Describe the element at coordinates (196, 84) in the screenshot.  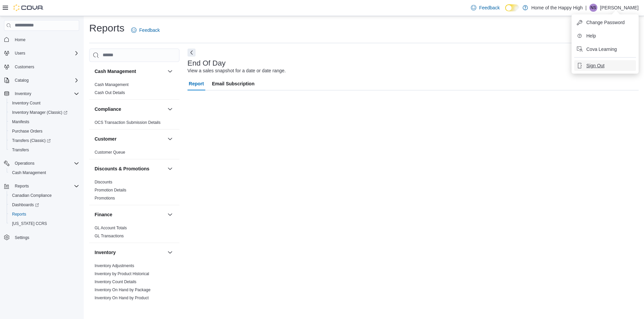
I see `span: Report` at that location.